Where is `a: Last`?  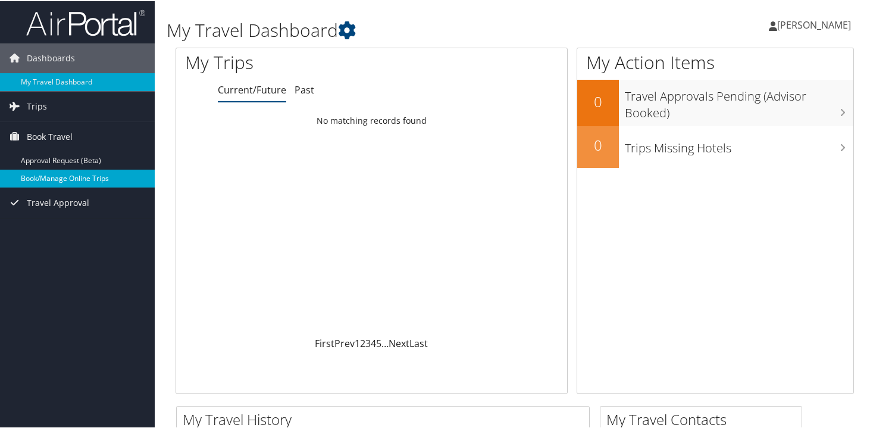
a: Last is located at coordinates (418, 342).